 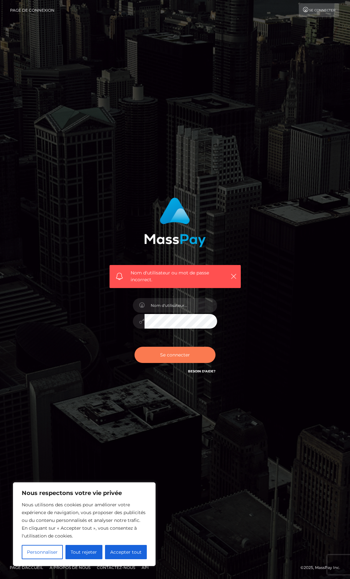 What do you see at coordinates (175, 355) in the screenshot?
I see `button: Se connecter` at bounding box center [175, 355].